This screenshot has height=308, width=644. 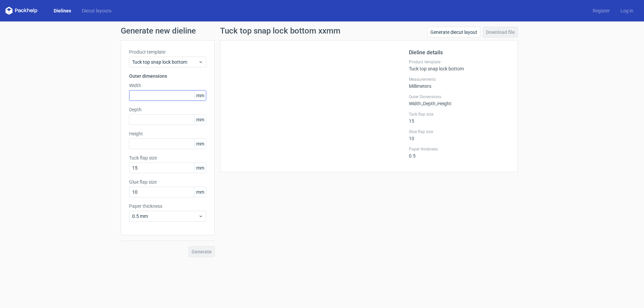 I want to click on div: 15, so click(x=459, y=118).